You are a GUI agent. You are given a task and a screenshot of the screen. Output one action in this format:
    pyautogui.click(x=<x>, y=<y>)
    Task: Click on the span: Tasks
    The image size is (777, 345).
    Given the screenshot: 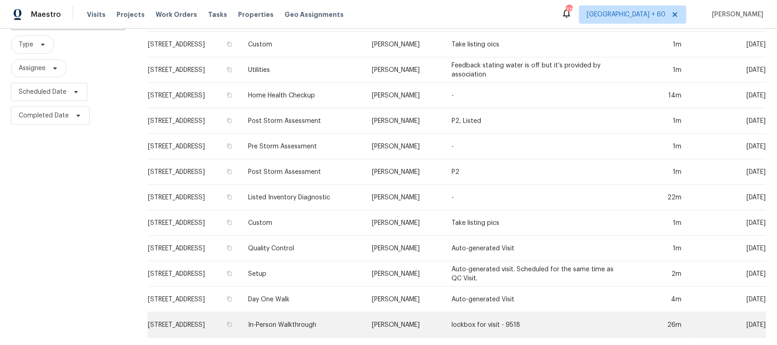 What is the action you would take?
    pyautogui.click(x=218, y=15)
    